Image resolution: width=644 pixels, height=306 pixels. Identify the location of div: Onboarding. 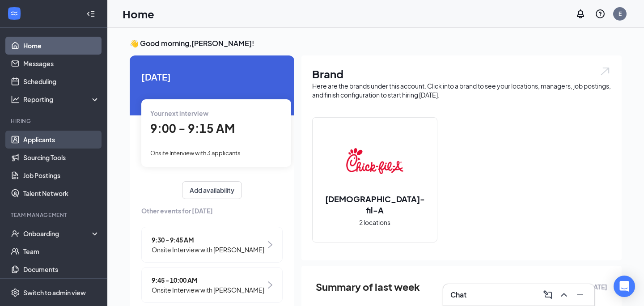
(58, 233).